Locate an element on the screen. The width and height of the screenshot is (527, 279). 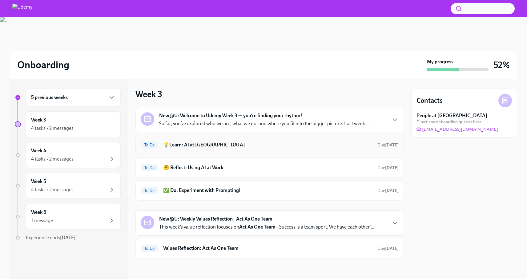
p: So far, you’ve explored who we are, what we do, and where you fit into the bigger picture. Last w... is located at coordinates (264, 124).